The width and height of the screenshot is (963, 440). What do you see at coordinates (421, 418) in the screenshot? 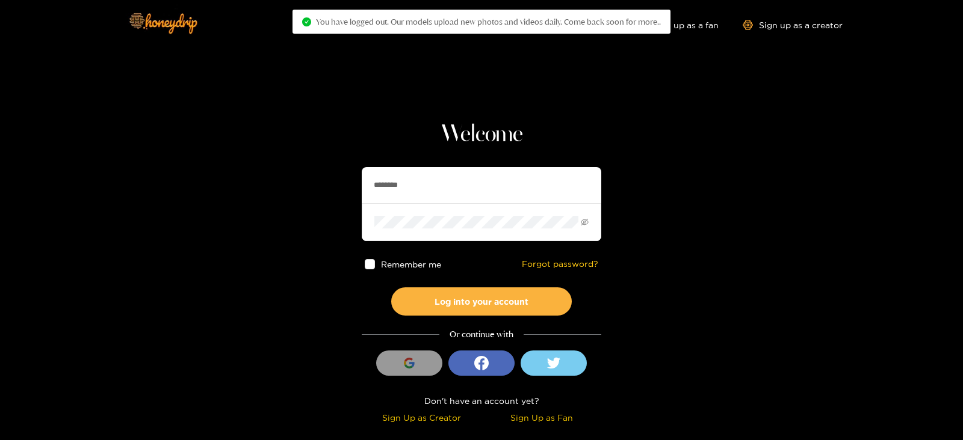
I see `div: Sign Up as Creator` at bounding box center [421, 418].